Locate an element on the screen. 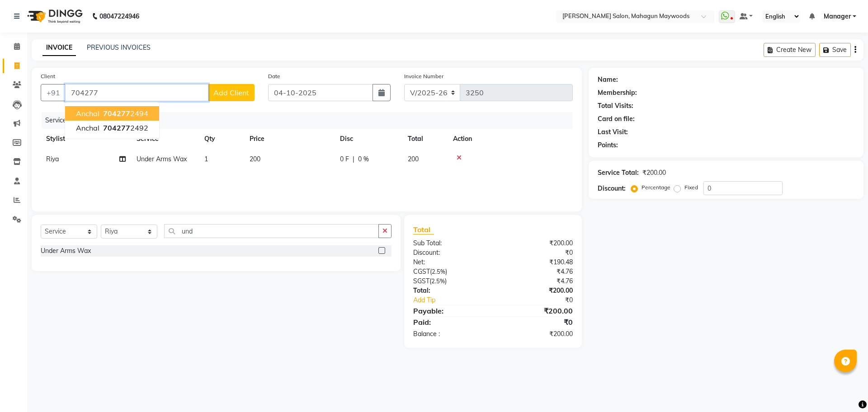 Image resolution: width=868 pixels, height=412 pixels. span: 0 % is located at coordinates (364, 159).